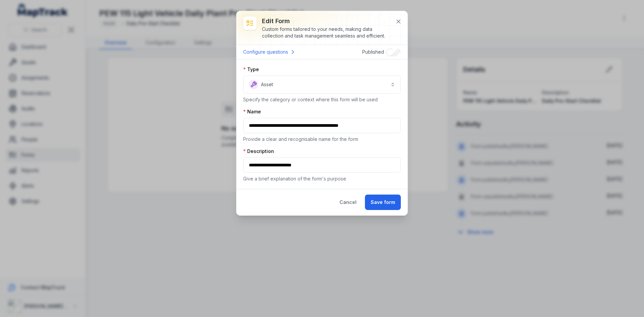 This screenshot has height=317, width=644. Describe the element at coordinates (270, 52) in the screenshot. I see `a: Configure questions` at that location.